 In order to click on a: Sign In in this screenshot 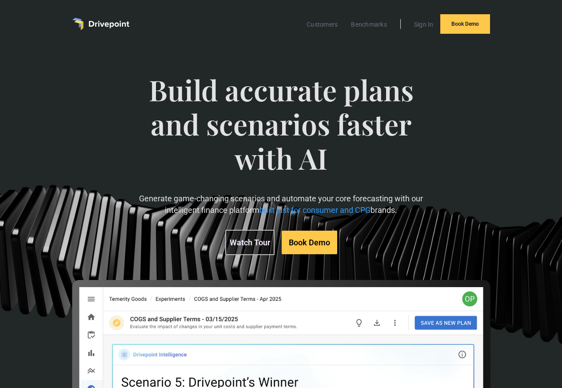, I will do `click(424, 24)`.